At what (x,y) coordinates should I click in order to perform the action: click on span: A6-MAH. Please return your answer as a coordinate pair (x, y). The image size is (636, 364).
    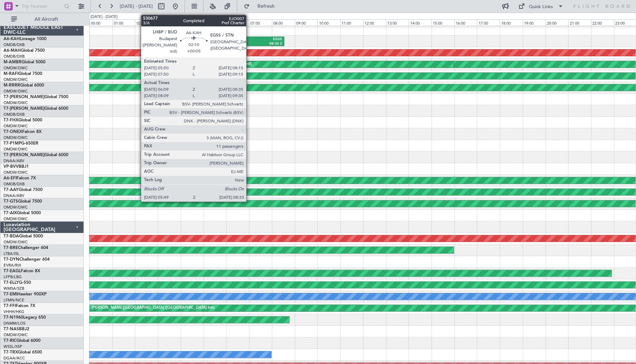
    Looking at the image, I should click on (12, 51).